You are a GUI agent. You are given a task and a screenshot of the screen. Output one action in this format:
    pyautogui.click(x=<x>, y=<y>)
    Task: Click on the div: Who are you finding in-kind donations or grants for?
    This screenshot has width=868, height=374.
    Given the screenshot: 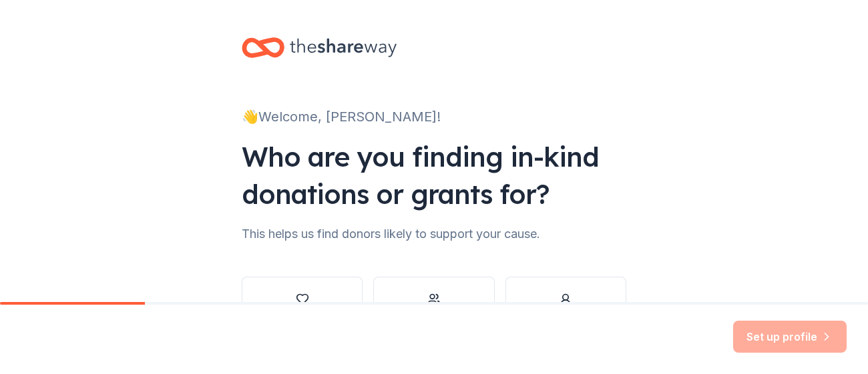 What is the action you would take?
    pyautogui.click(x=434, y=176)
    